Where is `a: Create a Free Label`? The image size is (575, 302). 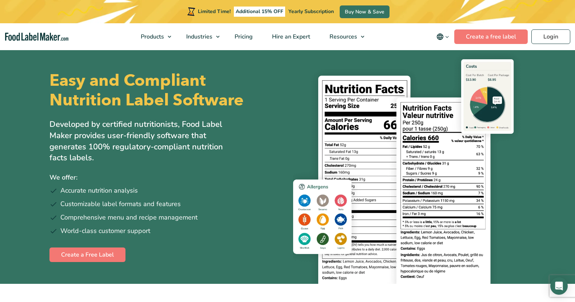 a: Create a Free Label is located at coordinates (87, 255).